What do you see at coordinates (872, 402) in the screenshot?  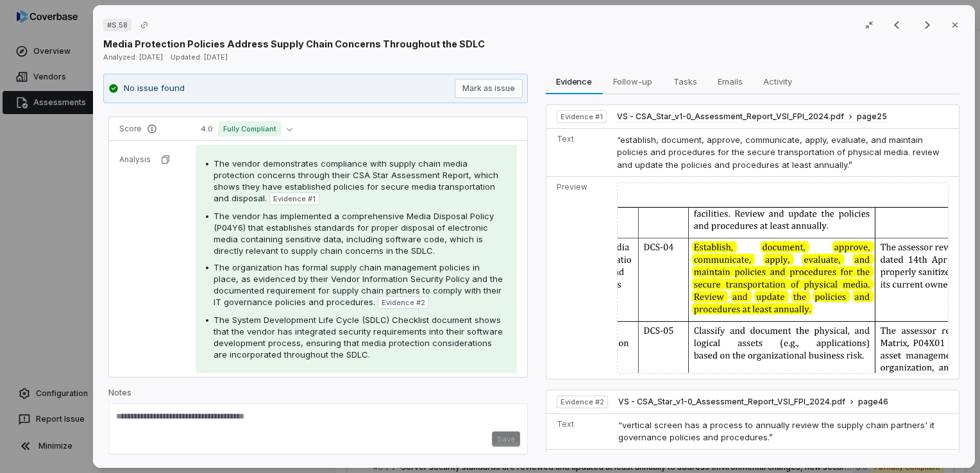 I see `span: page 46` at bounding box center [872, 402].